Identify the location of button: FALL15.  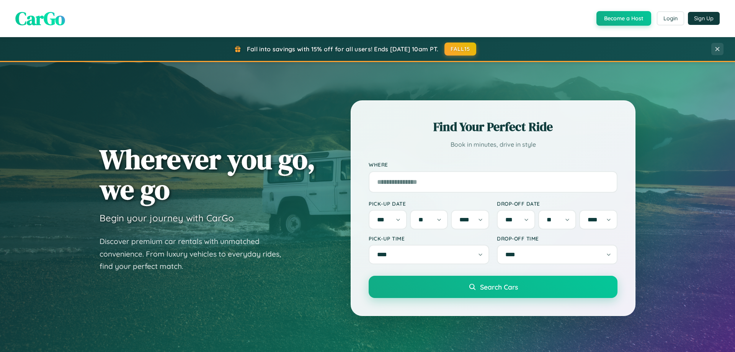
(461, 49).